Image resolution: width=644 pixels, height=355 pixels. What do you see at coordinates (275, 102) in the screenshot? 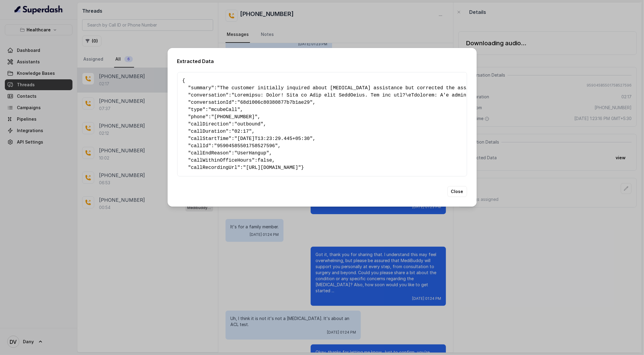
I see `span: "68d1006c80380877b7b1ae29"` at bounding box center [275, 102].